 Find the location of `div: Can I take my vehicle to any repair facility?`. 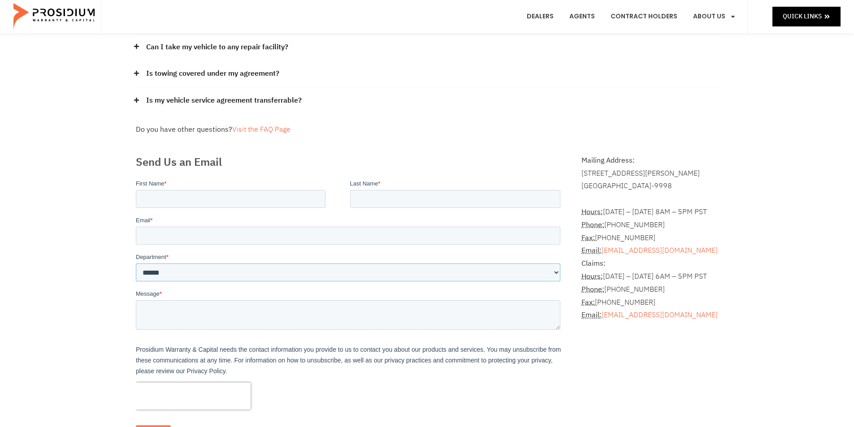

div: Can I take my vehicle to any repair facility? is located at coordinates (427, 47).